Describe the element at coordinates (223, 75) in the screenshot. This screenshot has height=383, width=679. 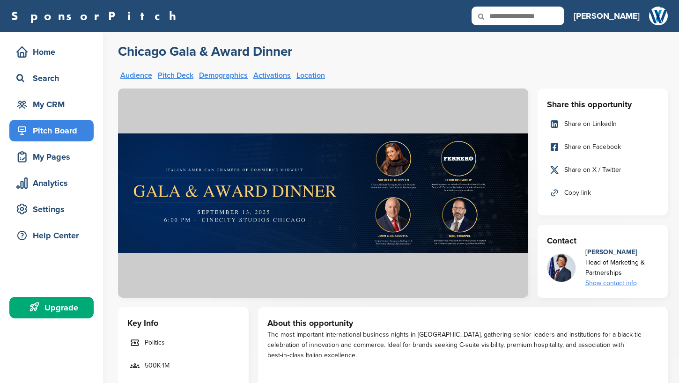
I see `a: Demographics` at that location.